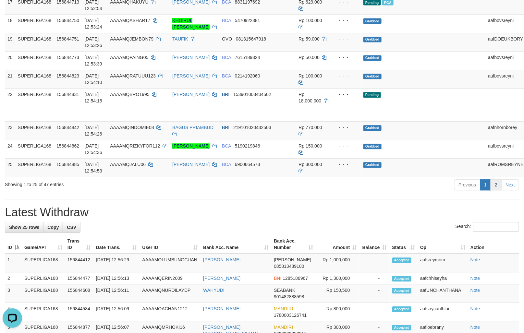  I want to click on td: 3, so click(13, 294).